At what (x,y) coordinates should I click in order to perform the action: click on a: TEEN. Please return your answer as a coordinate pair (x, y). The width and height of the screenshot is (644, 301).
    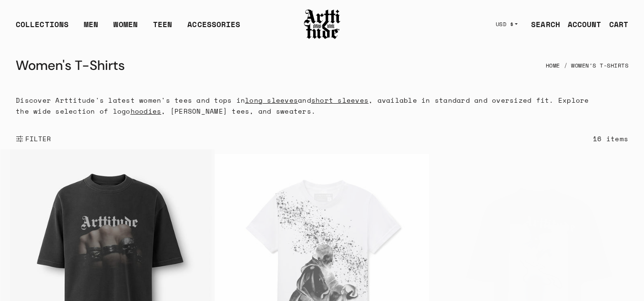
    Looking at the image, I should click on (163, 28).